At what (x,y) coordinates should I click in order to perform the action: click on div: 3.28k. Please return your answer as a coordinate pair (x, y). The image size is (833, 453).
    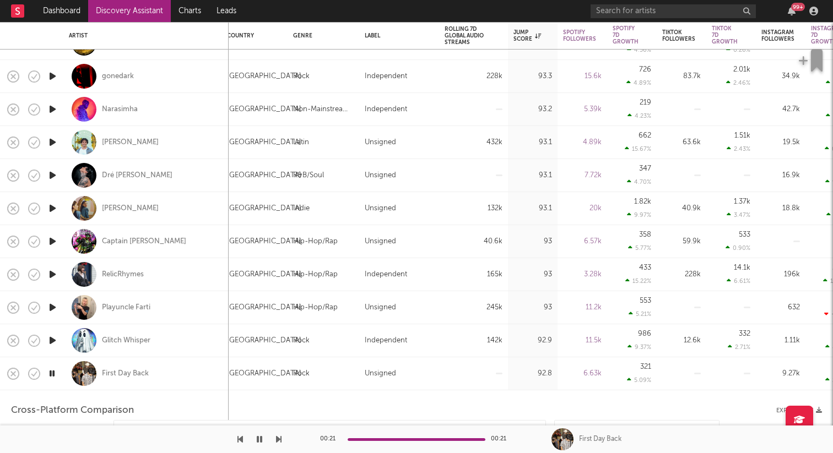
    Looking at the image, I should click on (582, 275).